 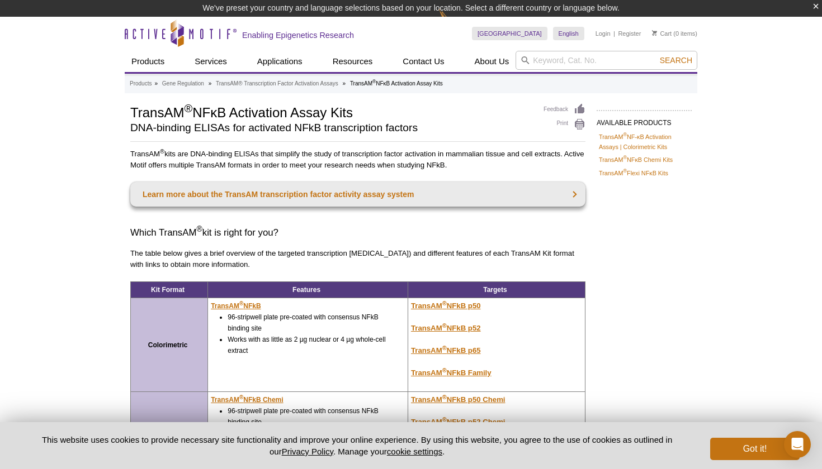 What do you see at coordinates (277, 84) in the screenshot?
I see `a: TransAM® Transcription Factor Activation Assays` at bounding box center [277, 84].